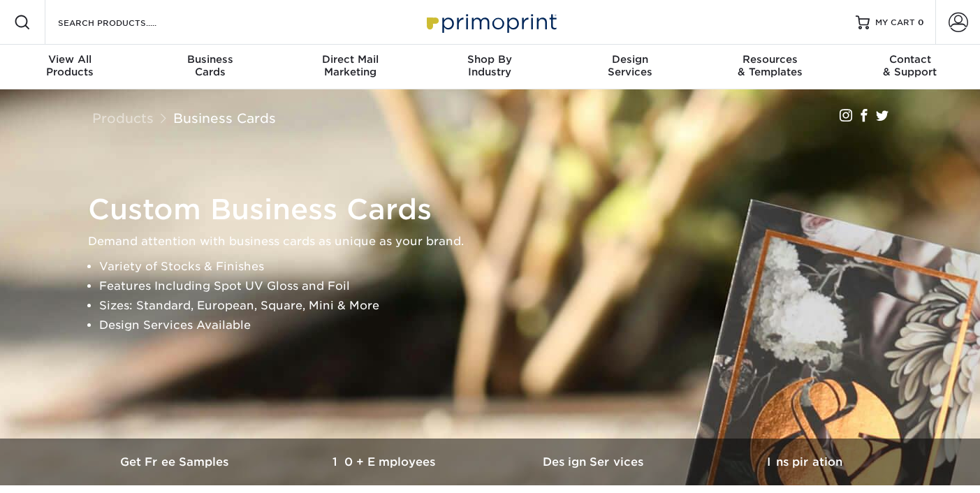  What do you see at coordinates (502, 325) in the screenshot?
I see `li: Design Services Available` at bounding box center [502, 325].